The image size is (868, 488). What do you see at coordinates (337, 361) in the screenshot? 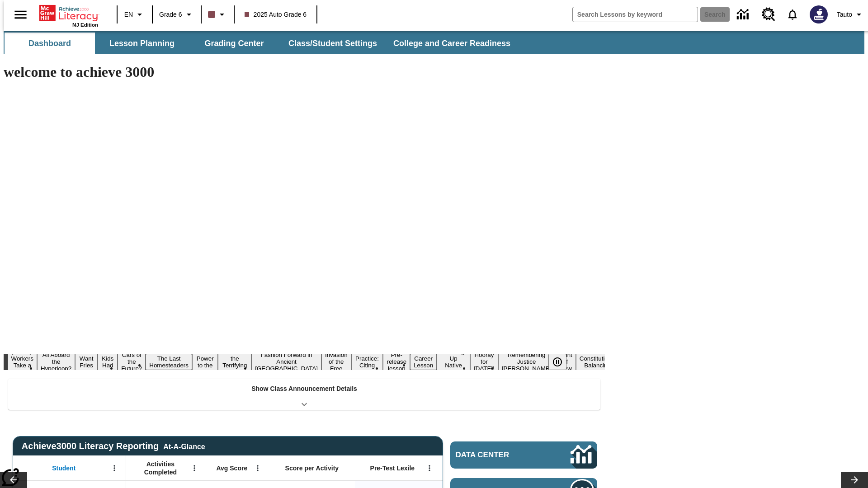
I see `button: Slide 10 The Invasion of the Free CD` at bounding box center [337, 361].